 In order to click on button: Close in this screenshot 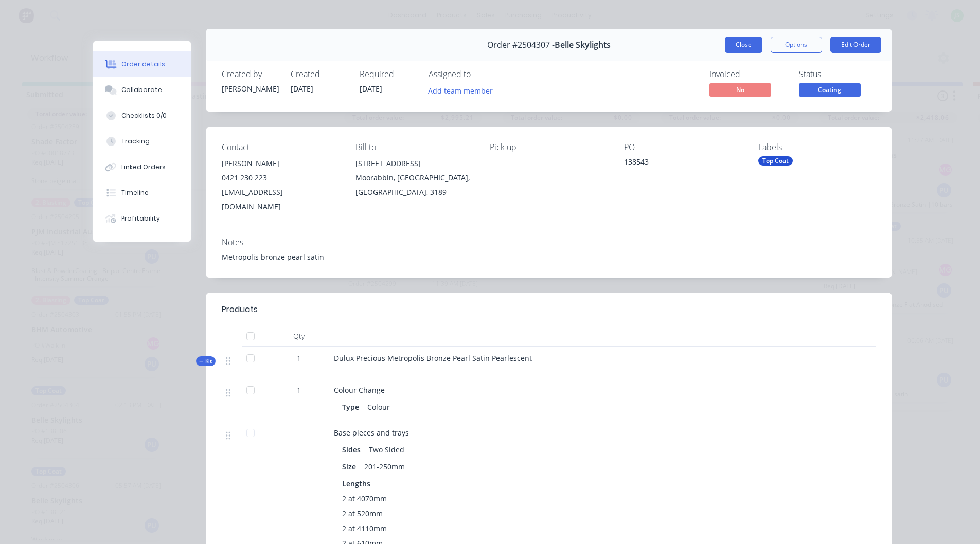, I will do `click(743, 45)`.